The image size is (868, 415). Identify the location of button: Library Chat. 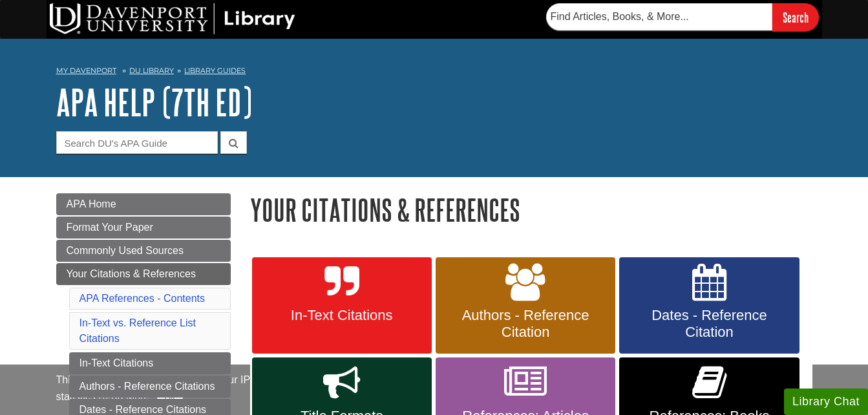
(826, 402).